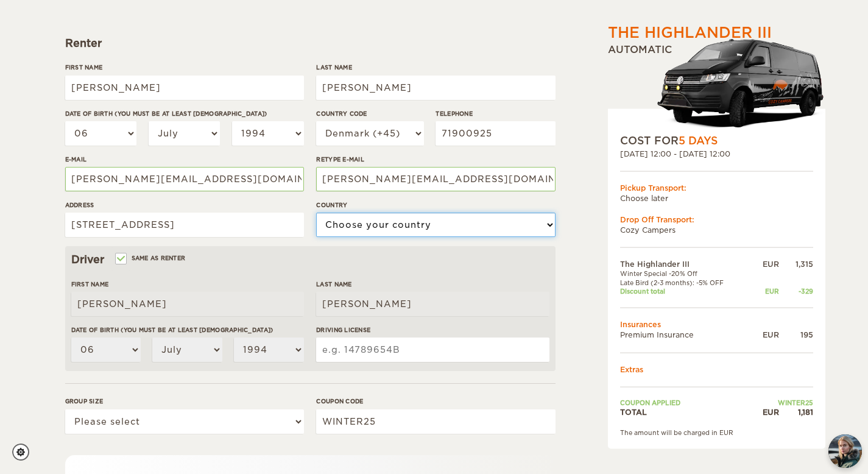 This screenshot has width=868, height=474. What do you see at coordinates (685, 274) in the screenshot?
I see `td: Winter Special -20% Off` at bounding box center [685, 274].